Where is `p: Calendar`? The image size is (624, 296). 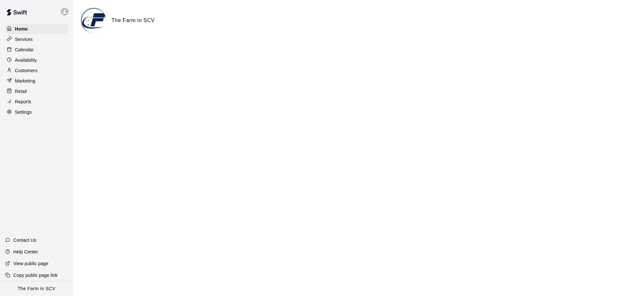 p: Calendar is located at coordinates (24, 50).